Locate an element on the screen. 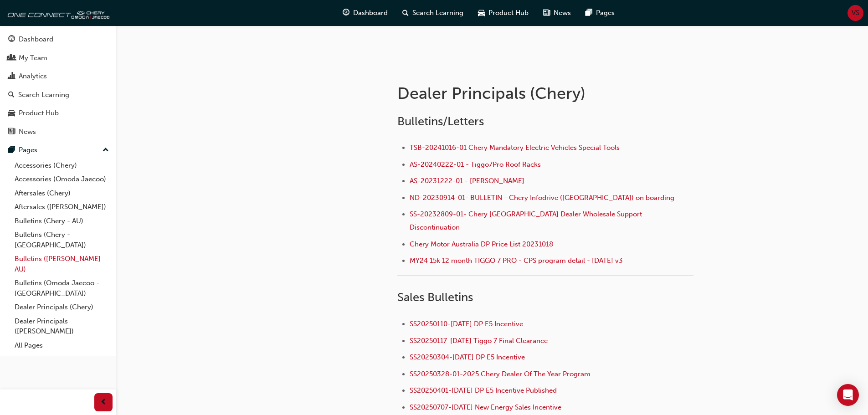  span: Pages is located at coordinates (605, 12).